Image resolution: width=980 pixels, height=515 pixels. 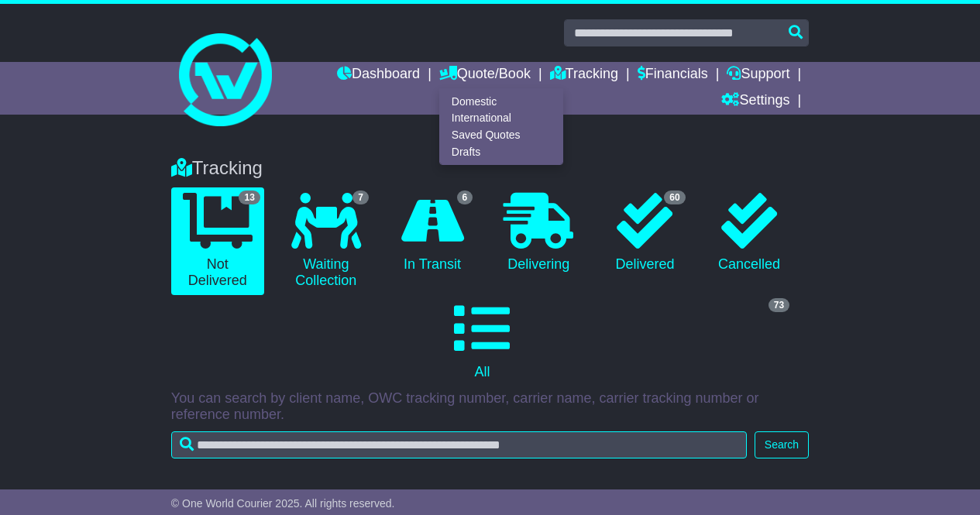 What do you see at coordinates (432, 233) in the screenshot?
I see `a: 6 In Transit` at bounding box center [432, 233].